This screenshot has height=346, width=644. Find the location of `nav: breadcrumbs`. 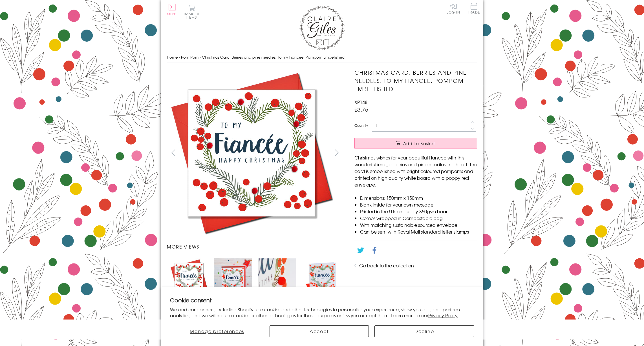

nav: breadcrumbs is located at coordinates (322, 57).